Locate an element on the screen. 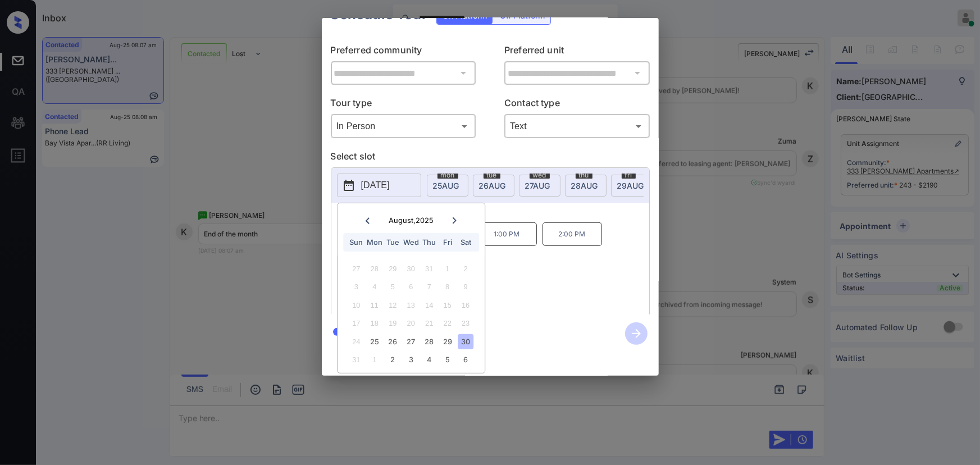  div: month 2025-08 is located at coordinates (410, 314).